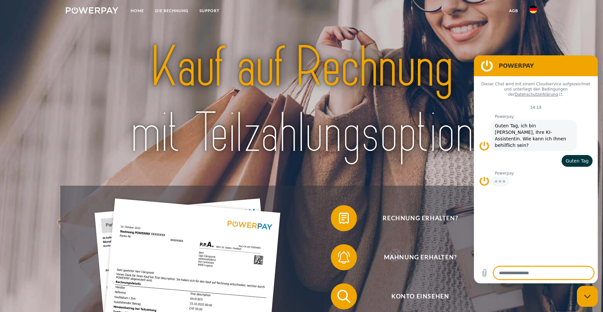 Image resolution: width=603 pixels, height=312 pixels. Describe the element at coordinates (415, 257) in the screenshot. I see `button: Mahnung erhalten?` at that location.